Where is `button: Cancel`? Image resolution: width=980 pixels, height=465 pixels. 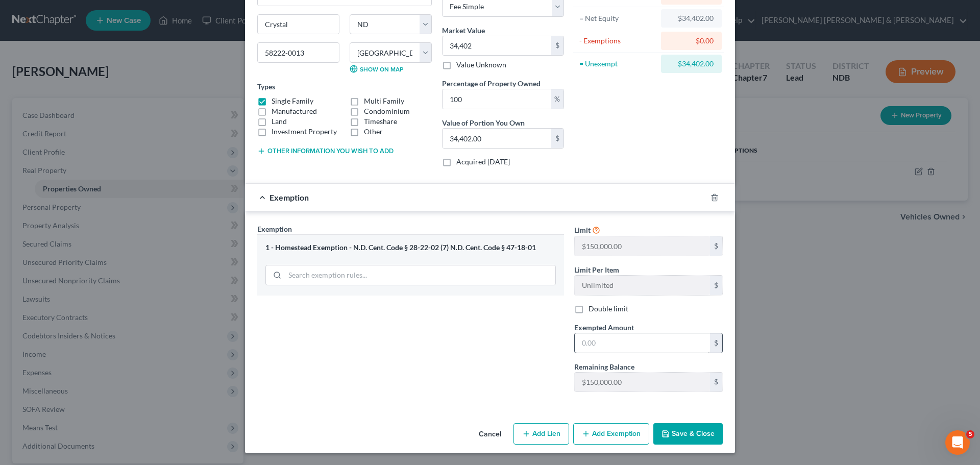
button: Cancel is located at coordinates (490, 434).